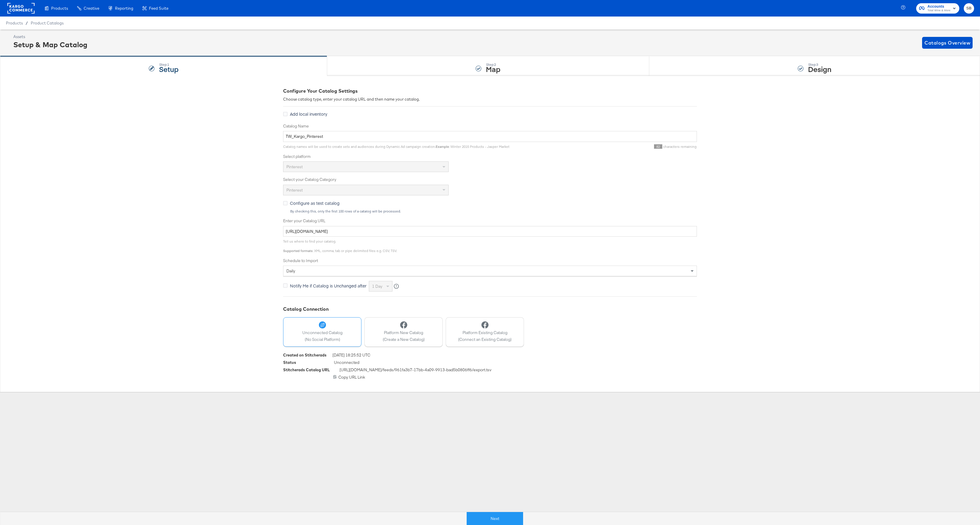 The height and width of the screenshot is (525, 980). Describe the element at coordinates (490, 221) in the screenshot. I see `label: Enter your Catalog URL` at that location.